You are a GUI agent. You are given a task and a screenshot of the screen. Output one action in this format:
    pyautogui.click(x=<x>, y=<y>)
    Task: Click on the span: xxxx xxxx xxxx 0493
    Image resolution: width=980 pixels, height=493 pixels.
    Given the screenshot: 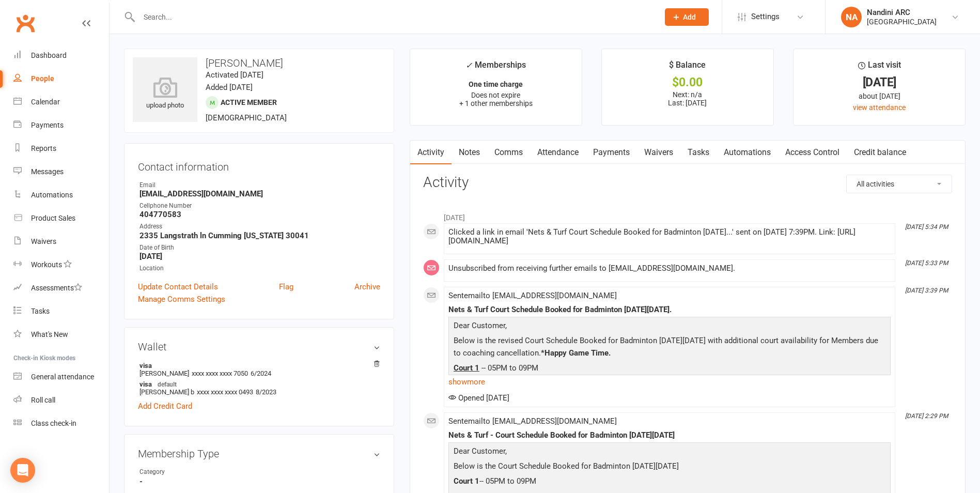 What is the action you would take?
    pyautogui.click(x=225, y=392)
    